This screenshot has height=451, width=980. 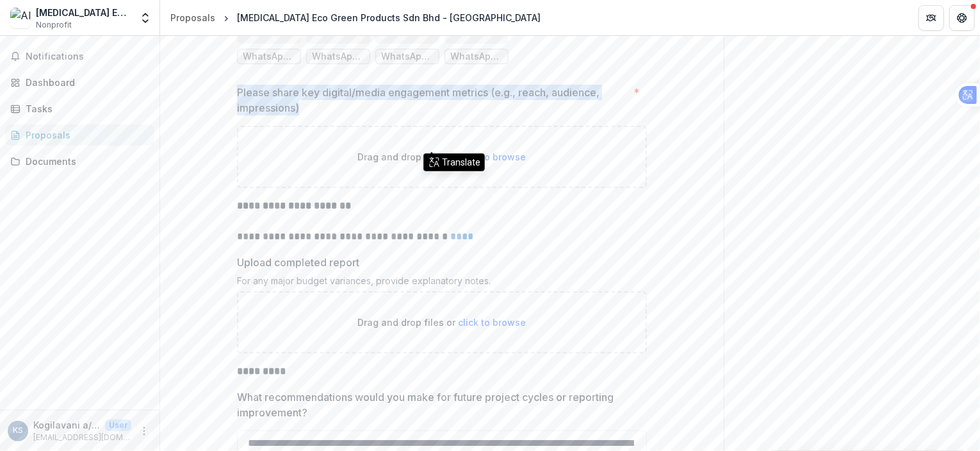 I want to click on a: Tasks, so click(x=79, y=108).